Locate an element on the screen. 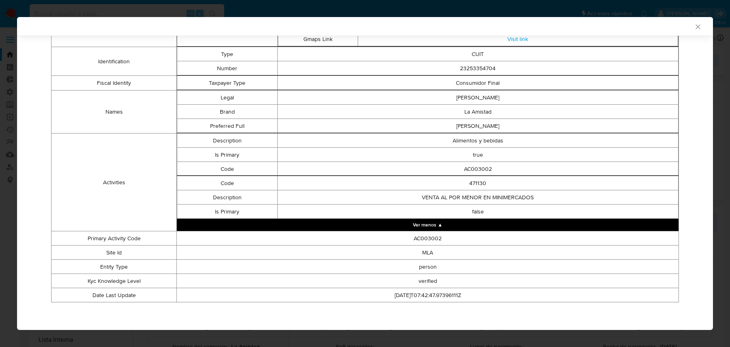 This screenshot has height=347, width=730. td: Preferred Full is located at coordinates (227, 126).